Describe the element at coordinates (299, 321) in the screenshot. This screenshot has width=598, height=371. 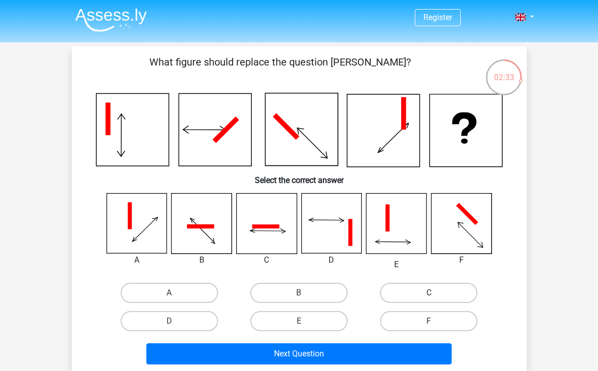
I see `label: E` at that location.